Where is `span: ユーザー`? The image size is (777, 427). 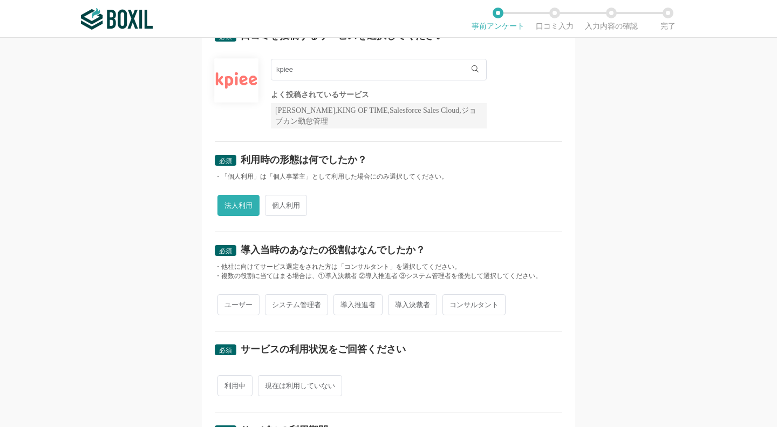
span: ユーザー is located at coordinates (238, 304).